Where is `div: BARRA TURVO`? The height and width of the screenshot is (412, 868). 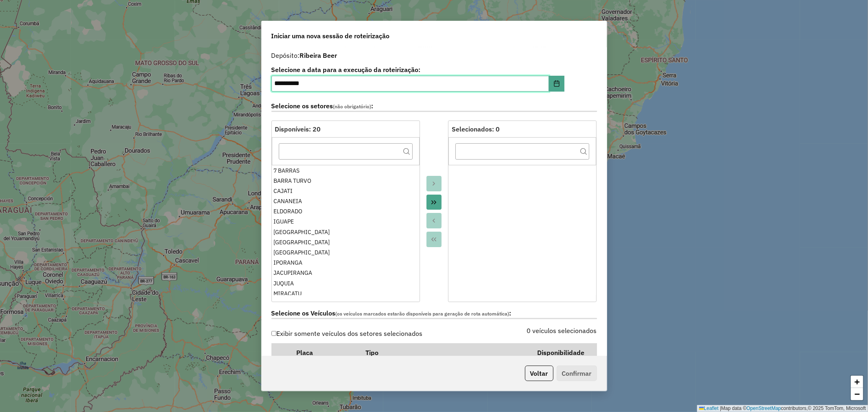 div: BARRA TURVO is located at coordinates (345, 181).